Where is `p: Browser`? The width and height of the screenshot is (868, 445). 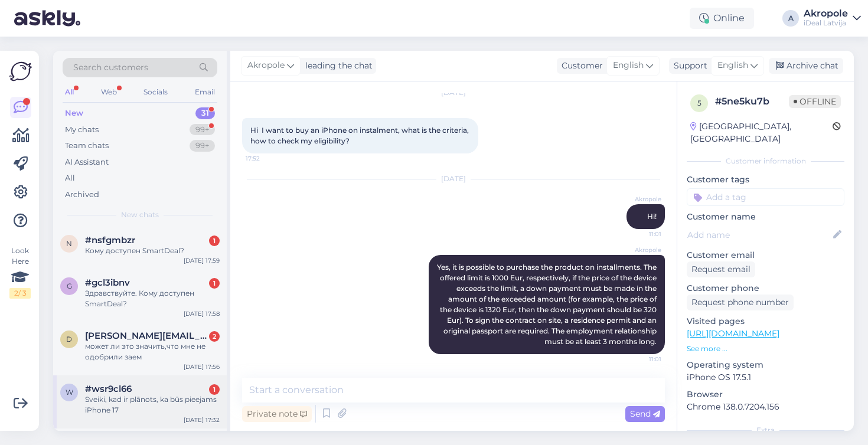
p: Browser is located at coordinates (766, 394).